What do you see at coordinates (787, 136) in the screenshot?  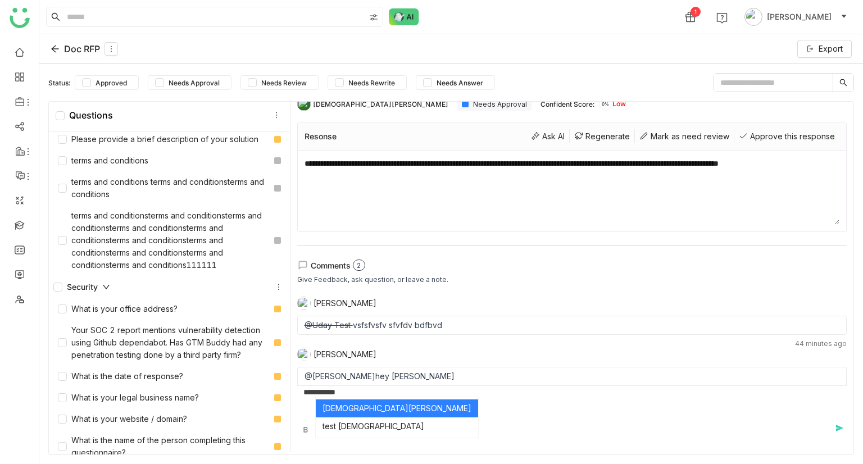 I see `div: Approve this response` at bounding box center [787, 136].